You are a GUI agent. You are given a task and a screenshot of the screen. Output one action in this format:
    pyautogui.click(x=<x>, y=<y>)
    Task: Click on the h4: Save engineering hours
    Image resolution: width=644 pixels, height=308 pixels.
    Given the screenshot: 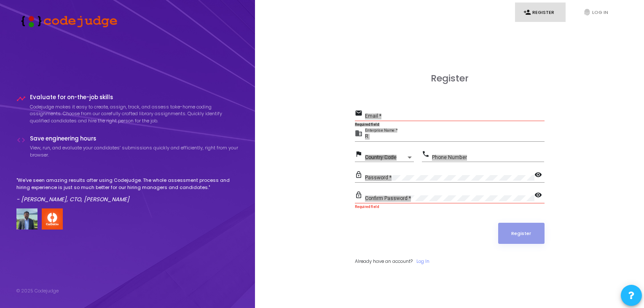 What is the action you would take?
    pyautogui.click(x=135, y=138)
    